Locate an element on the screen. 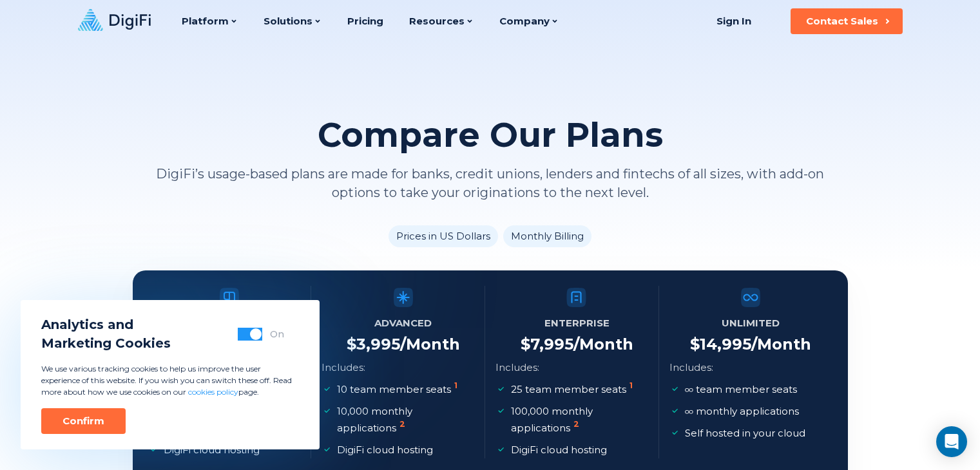 This screenshot has height=470, width=980. p: 10,000 monthly applications is located at coordinates (404, 420).